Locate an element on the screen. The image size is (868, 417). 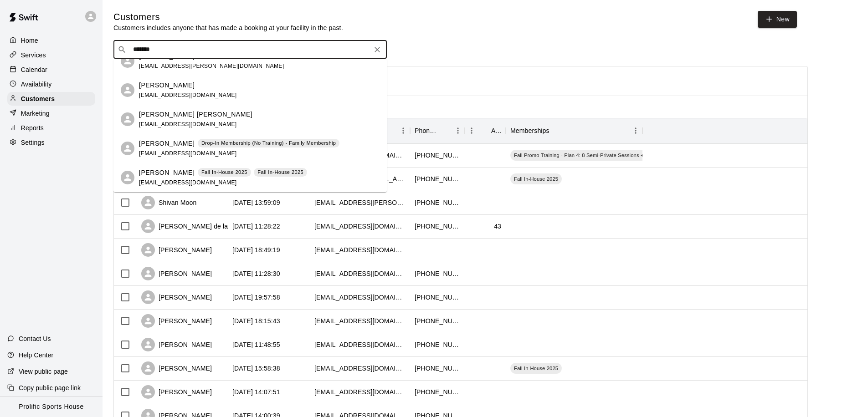
div: dadamop@outlook.com is located at coordinates (360, 274).